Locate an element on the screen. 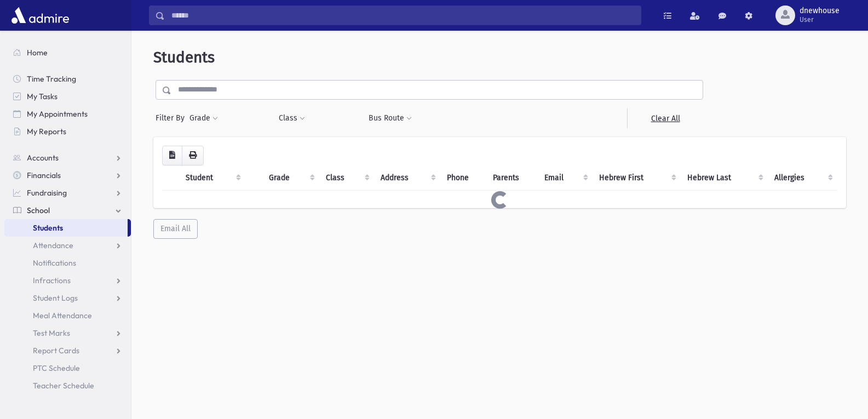 The width and height of the screenshot is (868, 419). span: My Reports is located at coordinates (47, 132).